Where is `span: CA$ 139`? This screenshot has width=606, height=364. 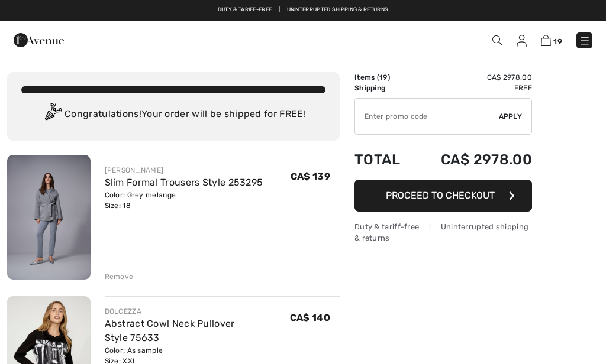 span: CA$ 139 is located at coordinates (310, 177).